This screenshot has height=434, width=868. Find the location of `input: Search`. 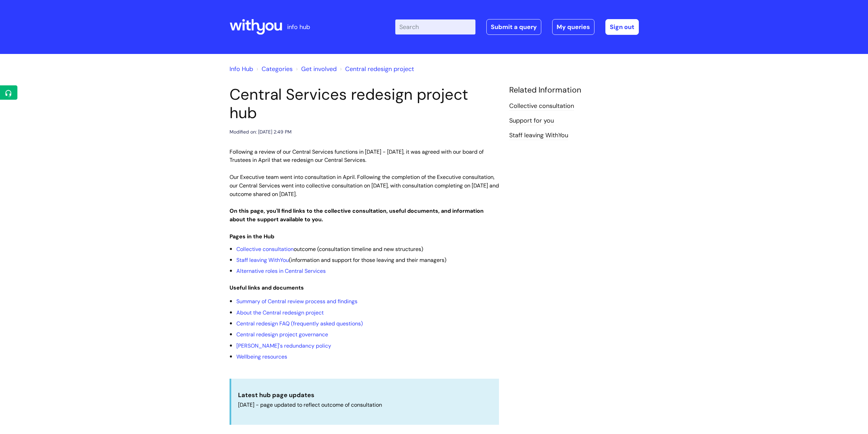

input: Search is located at coordinates (435, 27).